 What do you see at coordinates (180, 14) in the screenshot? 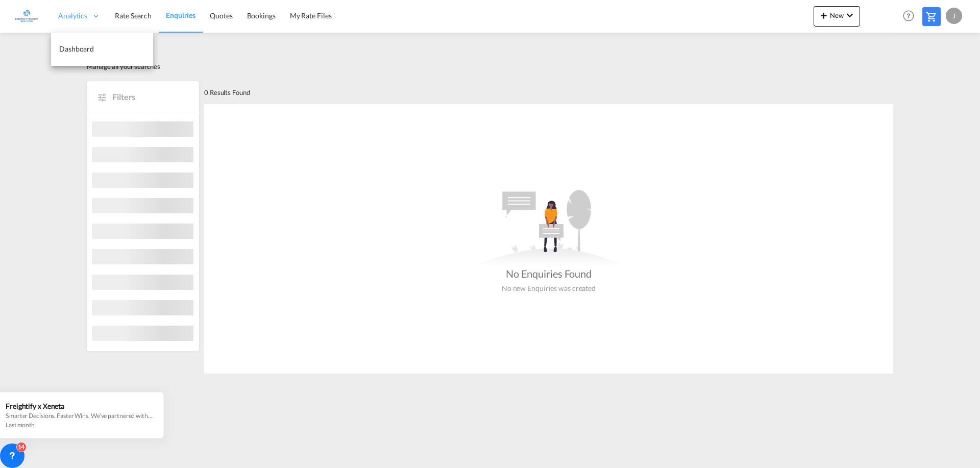
I see `span: Enquiries` at bounding box center [180, 14].